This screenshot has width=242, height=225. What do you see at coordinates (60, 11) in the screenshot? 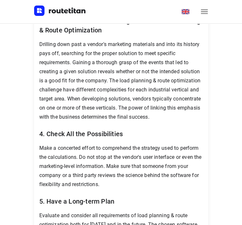
I see `a: Routetitan` at bounding box center [60, 11].